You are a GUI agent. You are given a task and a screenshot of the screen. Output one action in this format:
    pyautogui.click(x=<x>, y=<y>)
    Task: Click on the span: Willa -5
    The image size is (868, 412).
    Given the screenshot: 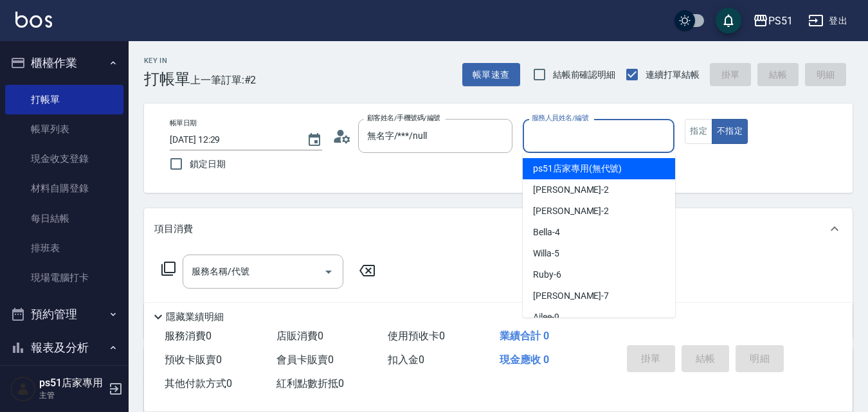 What is the action you would take?
    pyautogui.click(x=545, y=254)
    